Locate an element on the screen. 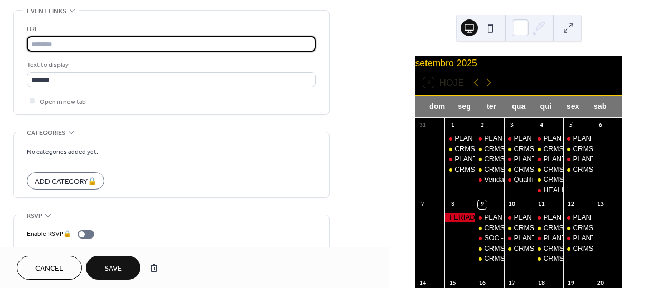 Image resolution: width=648 pixels, height=288 pixels. div: qui is located at coordinates (546, 106).